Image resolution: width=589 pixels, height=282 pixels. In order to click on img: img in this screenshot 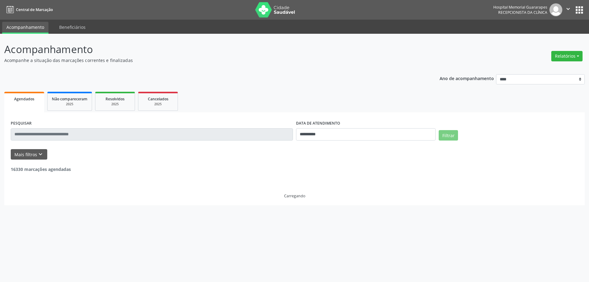, I will do `click(556, 10)`.